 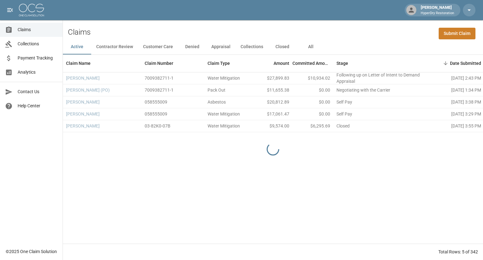 I want to click on button: Customer Care, so click(x=158, y=47).